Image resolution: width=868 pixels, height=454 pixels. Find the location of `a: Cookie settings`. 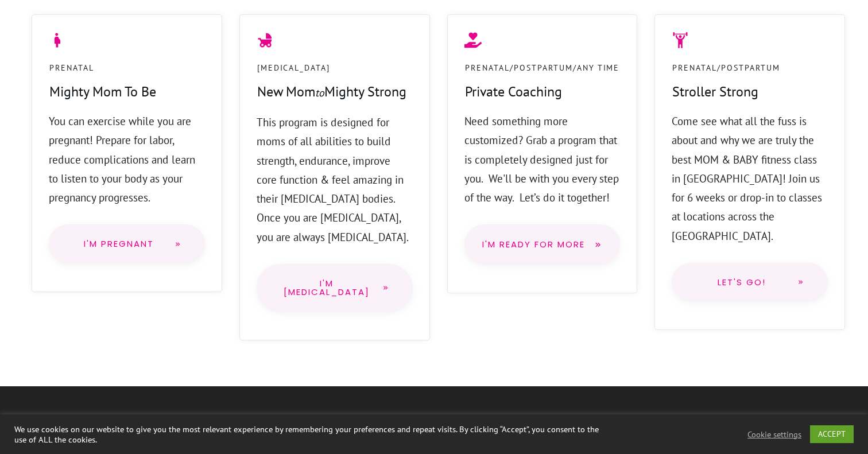

a: Cookie settings is located at coordinates (775, 434).